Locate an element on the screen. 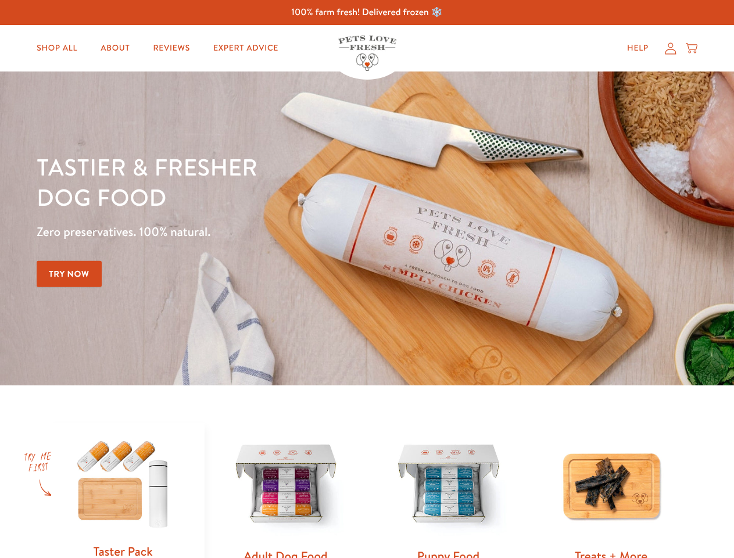 The height and width of the screenshot is (558, 734). a: Shop All is located at coordinates (57, 48).